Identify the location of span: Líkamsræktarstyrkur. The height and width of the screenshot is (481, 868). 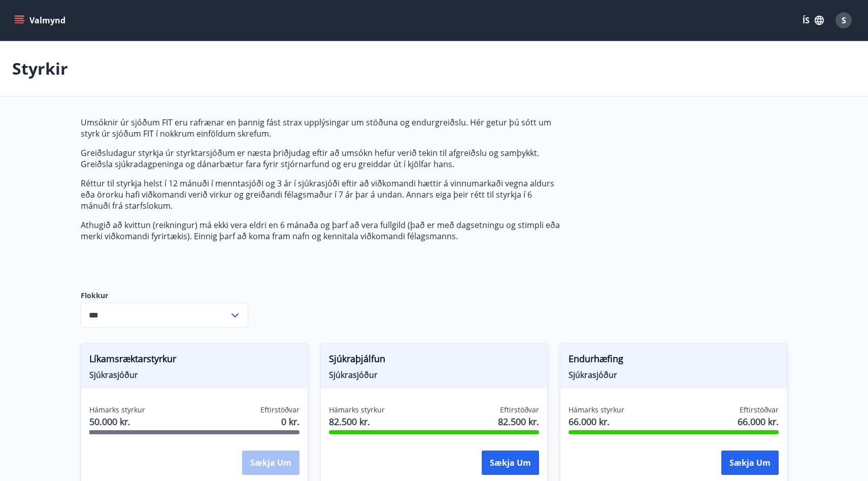
(194, 360).